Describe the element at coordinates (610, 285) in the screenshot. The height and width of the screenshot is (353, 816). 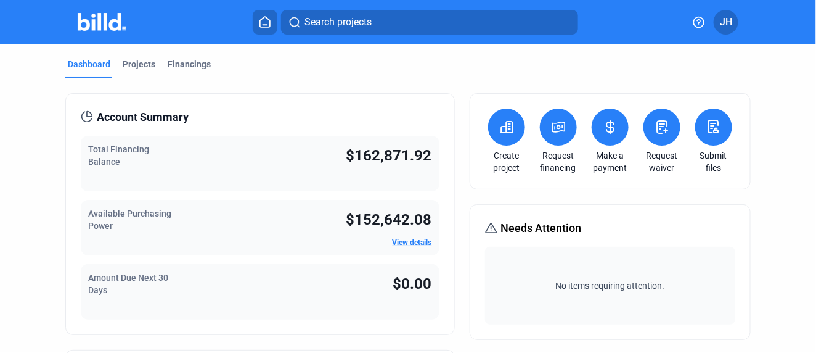
I see `span: No items requiring attention.` at that location.